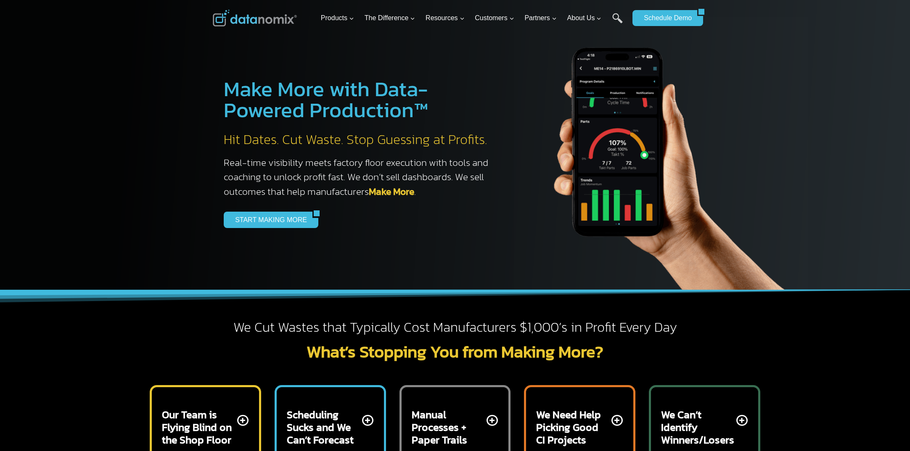 This screenshot has width=910, height=451. Describe the element at coordinates (697, 427) in the screenshot. I see `h2: We Can’t Identify Winners/Losers` at that location.